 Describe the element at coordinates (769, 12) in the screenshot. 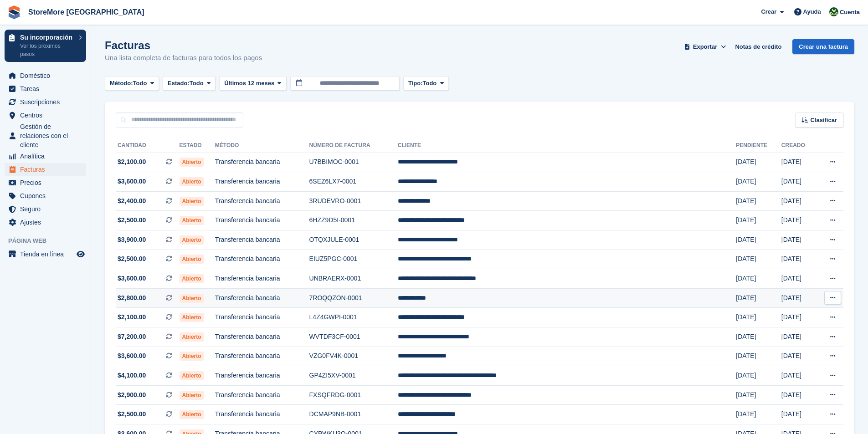

I see `span: Crear` at that location.